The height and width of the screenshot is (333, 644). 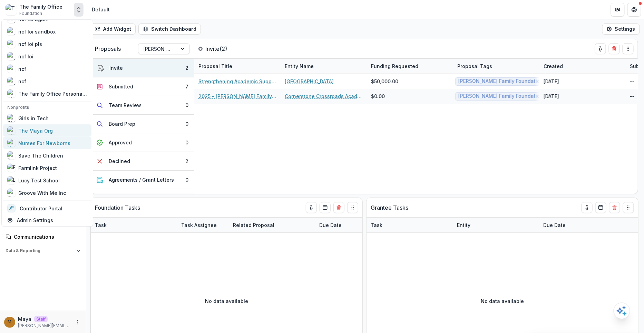 What do you see at coordinates (324, 96) in the screenshot?
I see `a: Cornerstone Crossroads Academy Inc` at bounding box center [324, 96].